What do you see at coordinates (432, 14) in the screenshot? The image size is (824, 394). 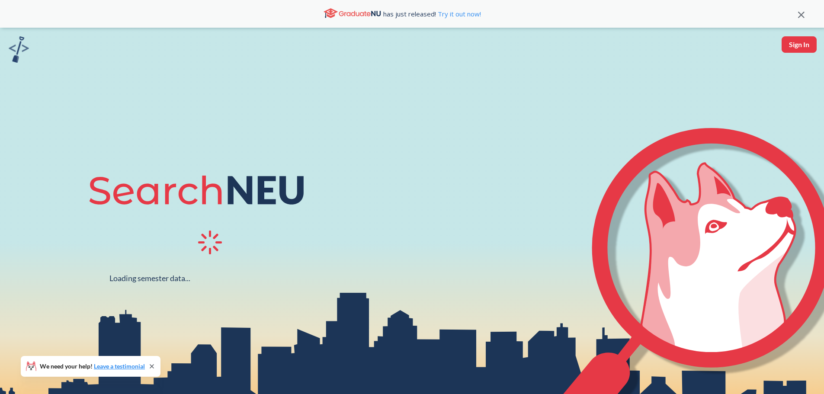 I see `span: has just released!` at bounding box center [432, 14].